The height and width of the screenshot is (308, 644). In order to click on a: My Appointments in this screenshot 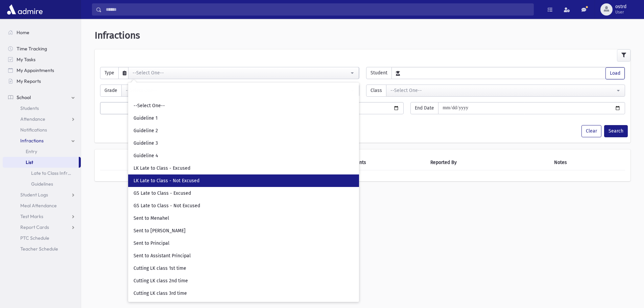, I will do `click(42, 70)`.